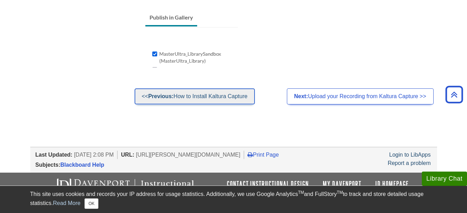 This screenshot has width=467, height=213. I want to click on strong: Next:, so click(301, 96).